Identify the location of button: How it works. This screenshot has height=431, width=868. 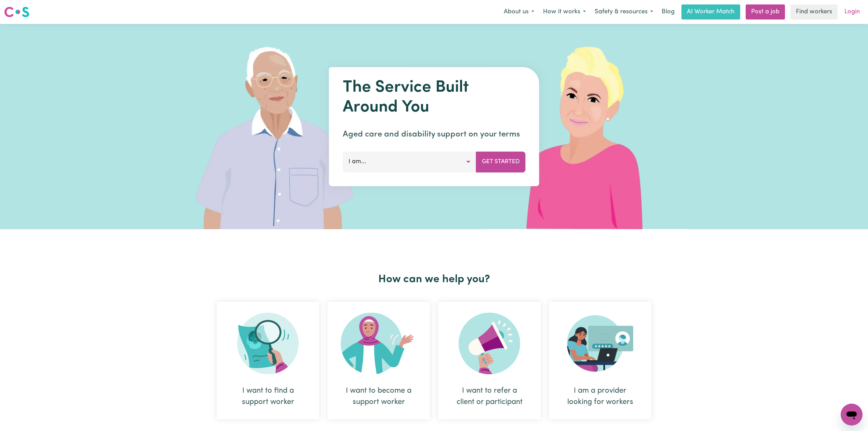
(564, 12).